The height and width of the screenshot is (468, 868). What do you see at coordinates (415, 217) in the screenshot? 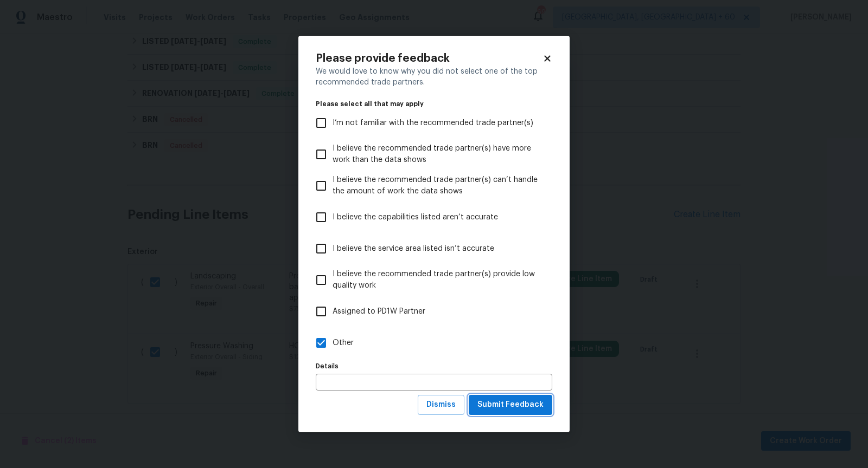
I see `span: I believe the capabilities listed aren’t accurate` at bounding box center [415, 217].